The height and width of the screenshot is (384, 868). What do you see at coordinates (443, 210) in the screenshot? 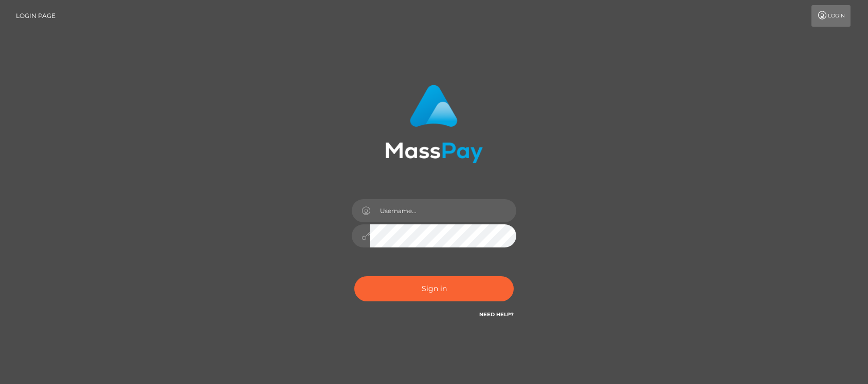
I see `input: Username...` at bounding box center [443, 210].